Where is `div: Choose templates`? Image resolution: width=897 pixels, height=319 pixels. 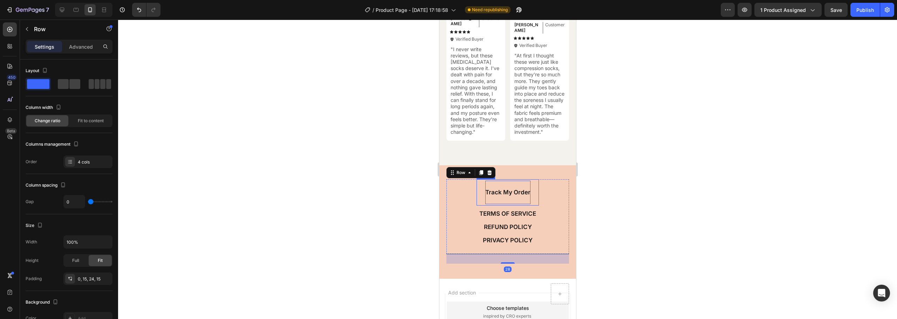
div: Choose templates is located at coordinates (68, 289).